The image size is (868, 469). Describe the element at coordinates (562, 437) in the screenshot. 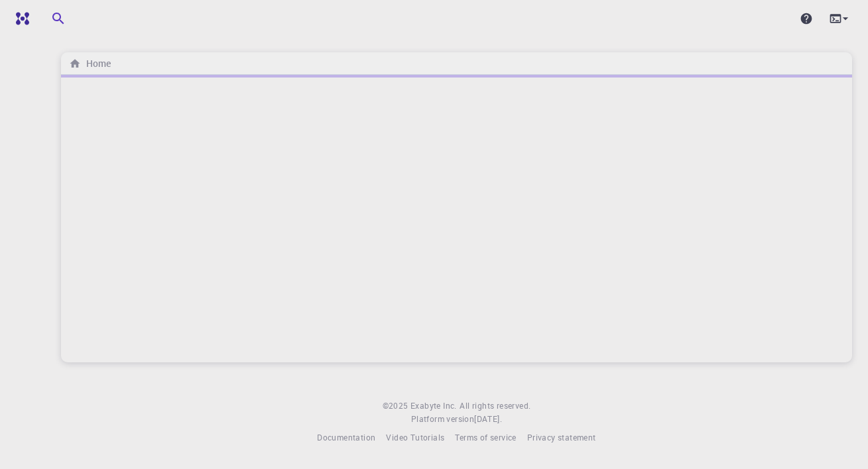

I see `span: Privacy statement` at that location.